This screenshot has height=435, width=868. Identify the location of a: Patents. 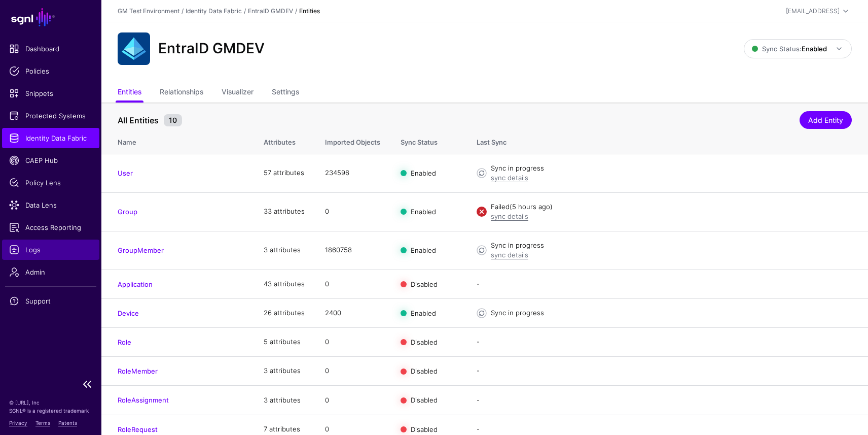
(68, 422).